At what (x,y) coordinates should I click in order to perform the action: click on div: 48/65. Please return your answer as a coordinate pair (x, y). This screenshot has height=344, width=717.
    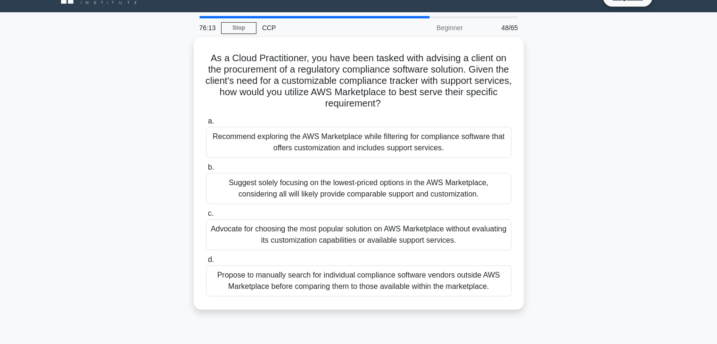
    Looking at the image, I should click on (496, 28).